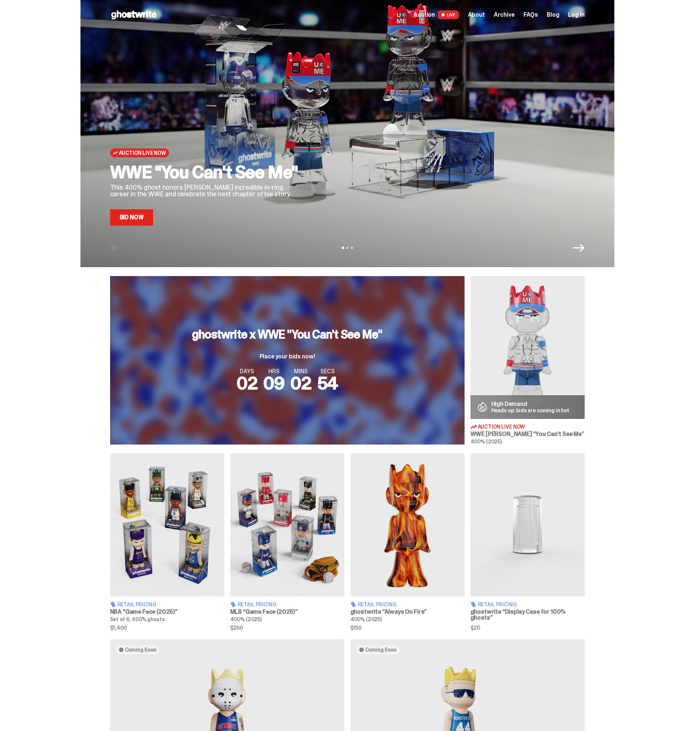 This screenshot has height=731, width=700. Describe the element at coordinates (407, 524) in the screenshot. I see `img: Always On Fire` at that location.